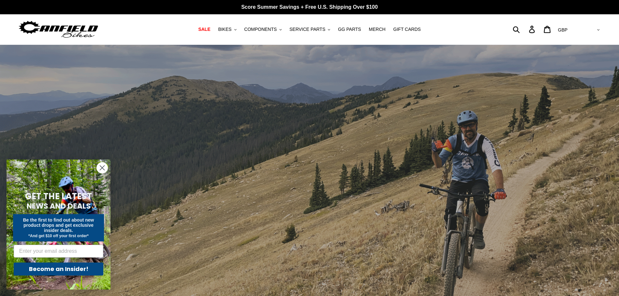 The height and width of the screenshot is (296, 619). Describe the element at coordinates (227, 29) in the screenshot. I see `button: BIKES` at that location.